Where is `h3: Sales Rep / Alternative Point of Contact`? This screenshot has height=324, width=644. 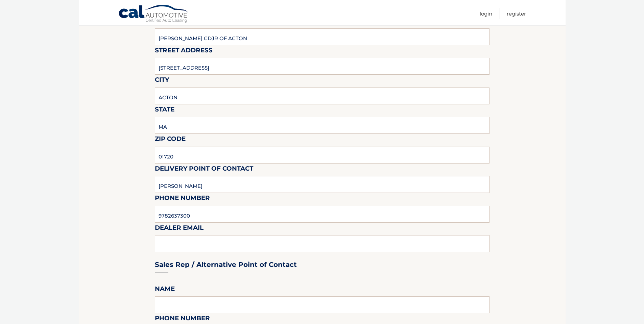 h3: Sales Rep / Alternative Point of Contact is located at coordinates (226, 265).